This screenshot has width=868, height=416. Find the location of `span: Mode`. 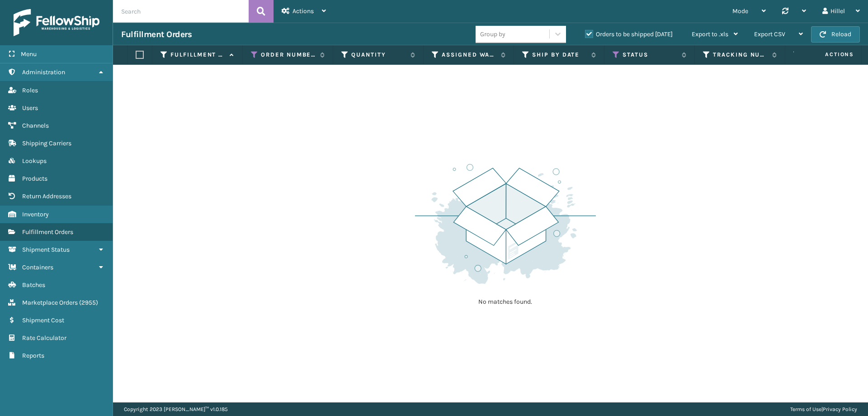

span: Mode is located at coordinates (740, 11).